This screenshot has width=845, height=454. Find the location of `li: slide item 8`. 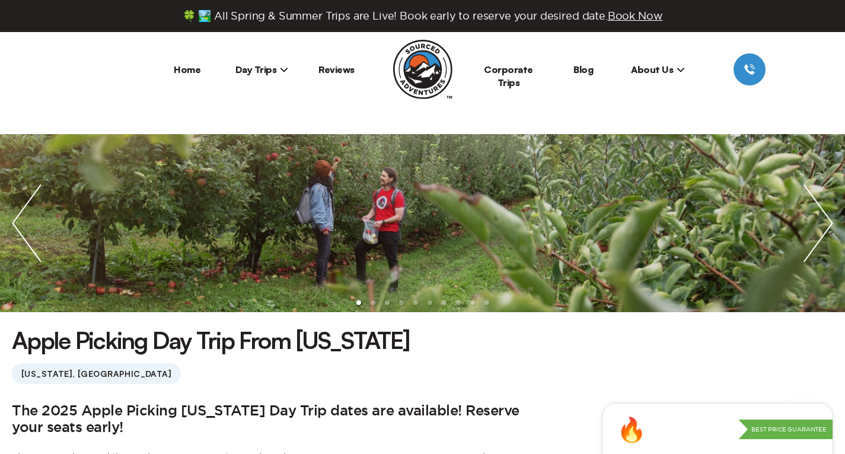

li: slide item 8 is located at coordinates (458, 302).